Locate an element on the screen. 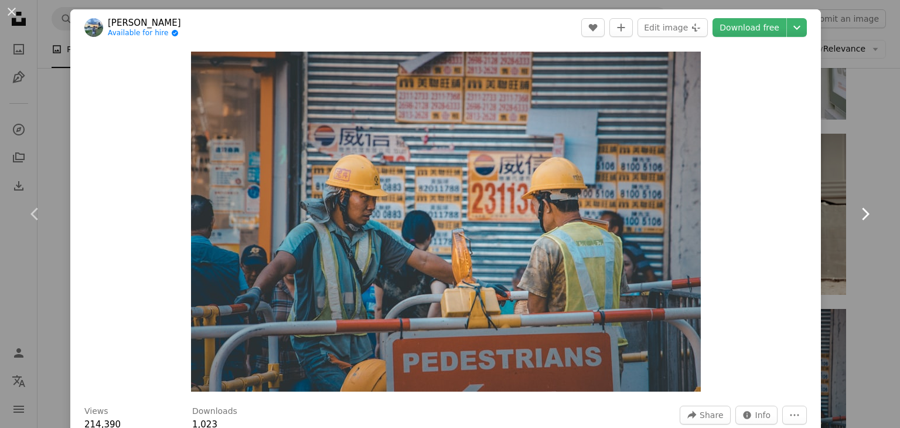 The width and height of the screenshot is (900, 428). a: Next is located at coordinates (865, 214).